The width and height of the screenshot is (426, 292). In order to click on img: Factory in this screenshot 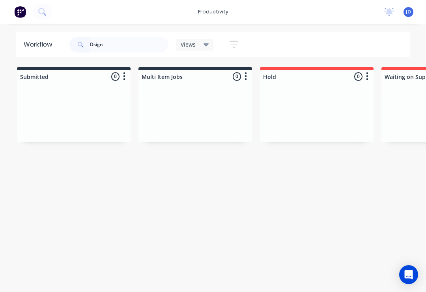, I will do `click(20, 12)`.